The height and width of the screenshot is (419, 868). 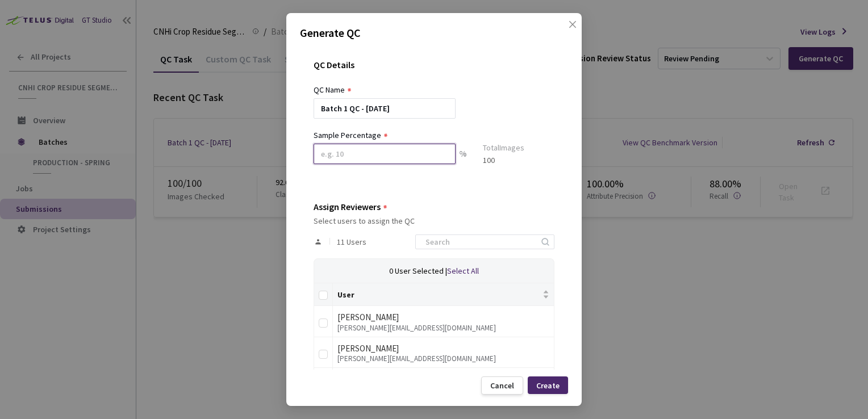 I want to click on input: e.g. 10, so click(x=384, y=154).